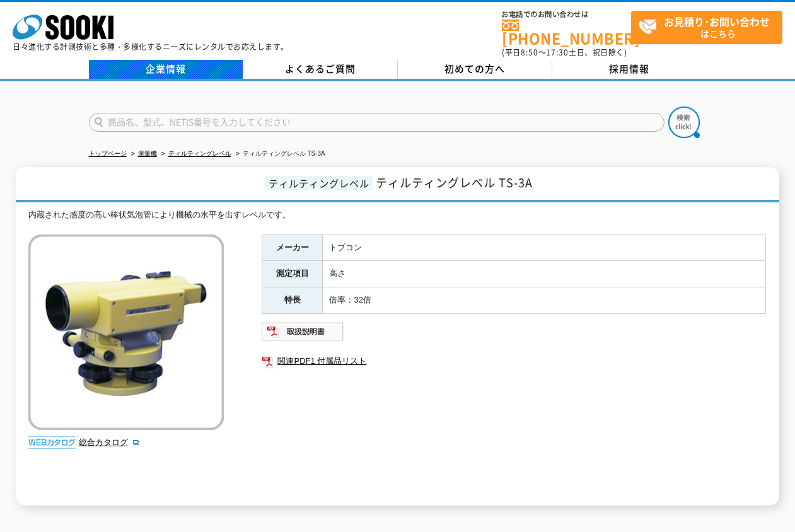 The height and width of the screenshot is (532, 795). Describe the element at coordinates (200, 153) in the screenshot. I see `a: ティルティングレベル` at that location.